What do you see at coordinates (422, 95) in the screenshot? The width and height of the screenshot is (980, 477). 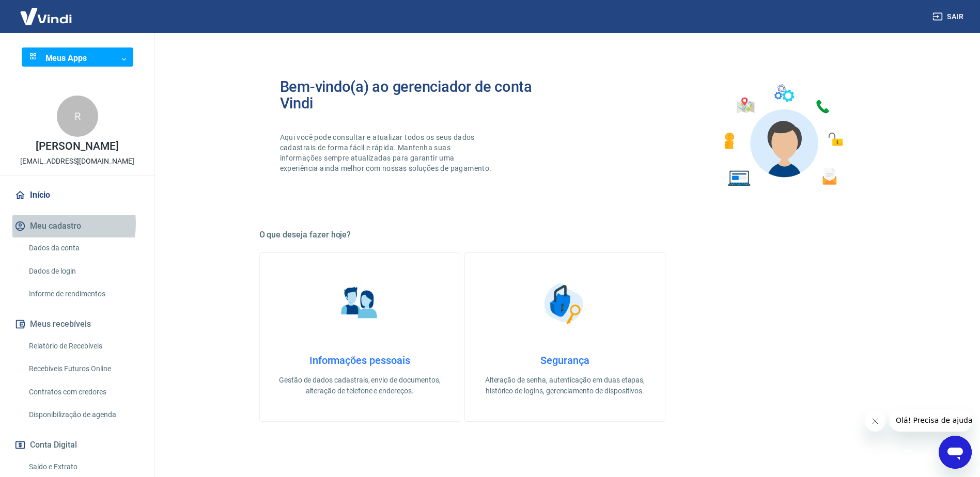 I see `h2: Bem-vindo(a) ao gerenciador de conta Vindi` at bounding box center [422, 95].